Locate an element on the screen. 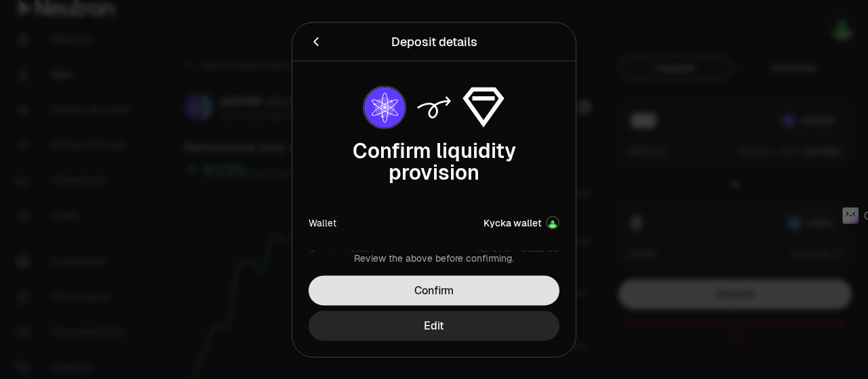 The image size is (868, 379). div: Review the above before confirming. is located at coordinates (434, 258).